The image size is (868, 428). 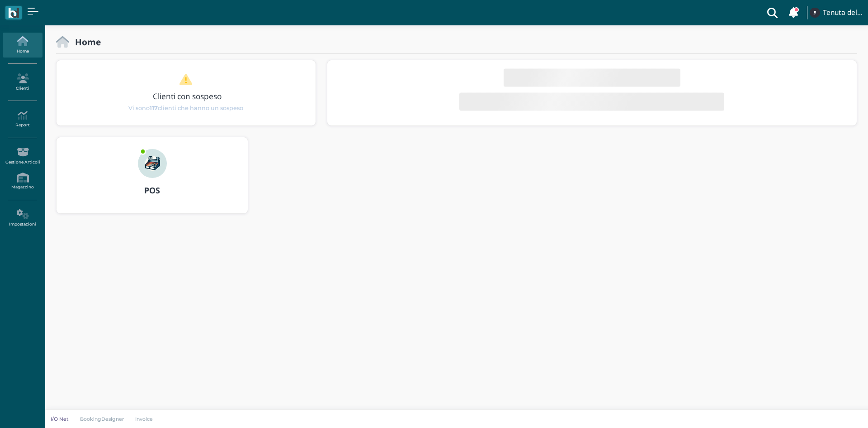 What do you see at coordinates (186, 93) in the screenshot?
I see `div: 1 / 1` at bounding box center [186, 93].